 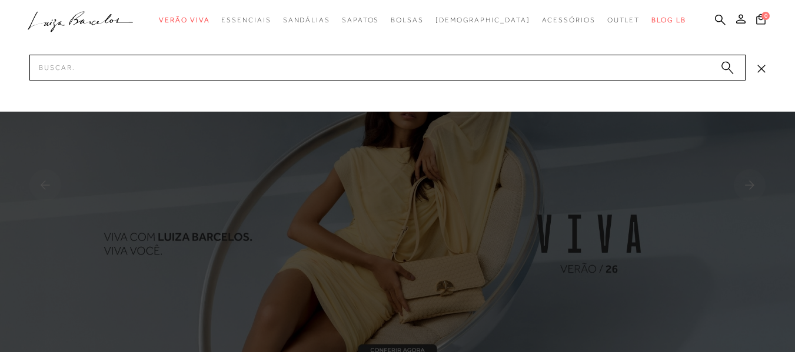 I want to click on span: 0, so click(x=765, y=16).